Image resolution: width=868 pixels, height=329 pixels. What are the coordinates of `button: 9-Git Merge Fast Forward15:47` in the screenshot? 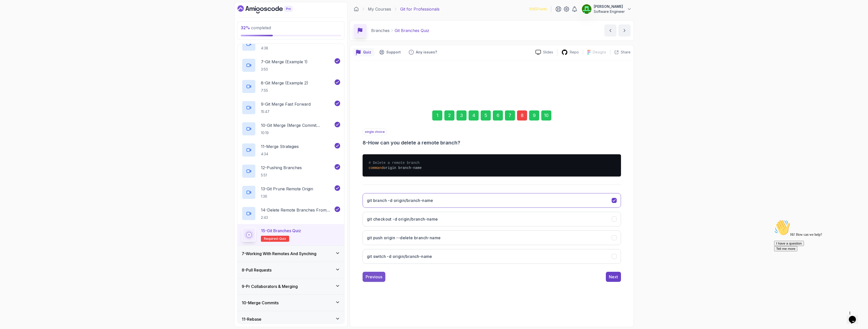 It's located at (291, 108).